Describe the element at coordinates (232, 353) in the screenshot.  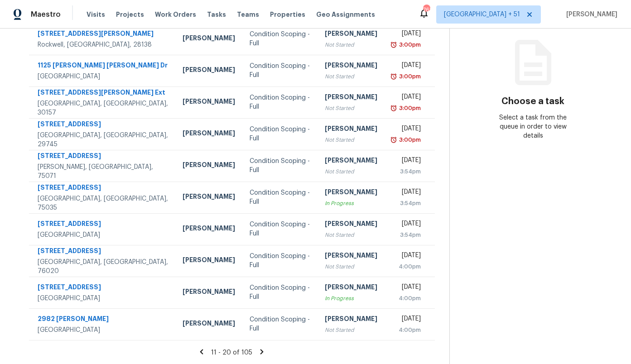
I see `span: 11 - 20 of 105` at that location.